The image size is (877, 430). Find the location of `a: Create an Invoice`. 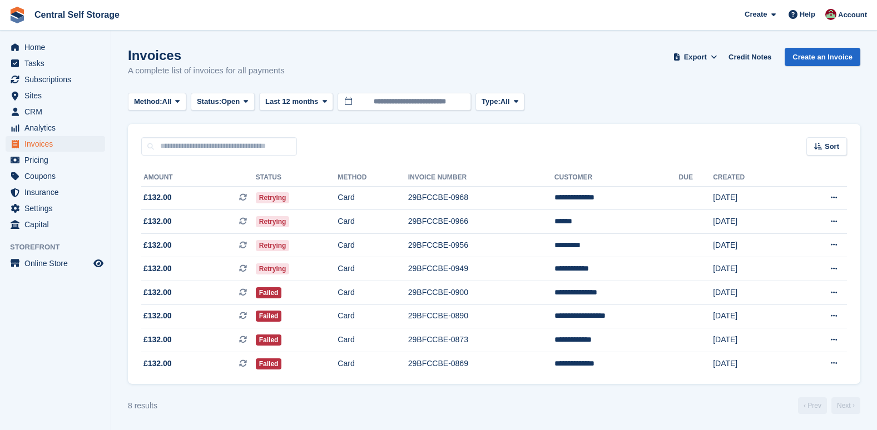

a: Create an Invoice is located at coordinates (822, 57).